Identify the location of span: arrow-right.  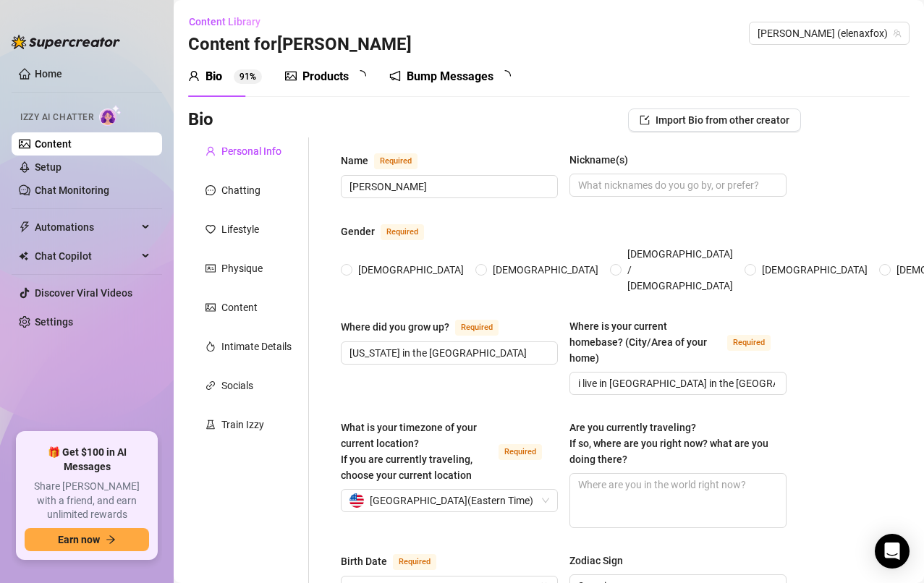
(111, 540).